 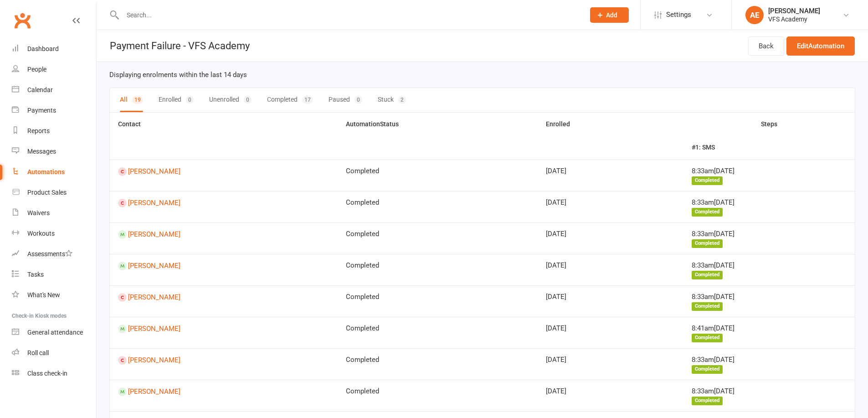 I want to click on button: Stuck2, so click(x=392, y=100).